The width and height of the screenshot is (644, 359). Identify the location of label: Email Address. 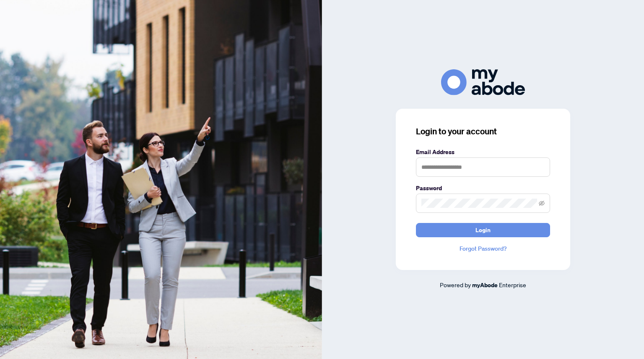
(483, 152).